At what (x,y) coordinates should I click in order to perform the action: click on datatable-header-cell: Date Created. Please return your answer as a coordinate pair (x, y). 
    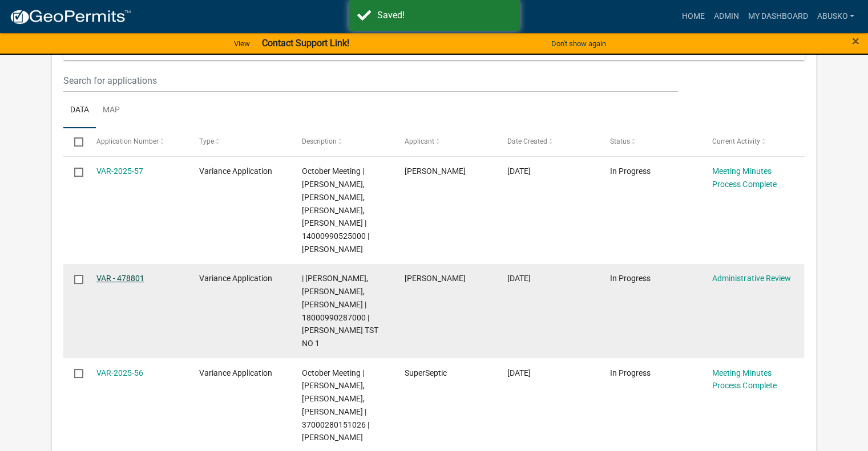
    Looking at the image, I should click on (547, 142).